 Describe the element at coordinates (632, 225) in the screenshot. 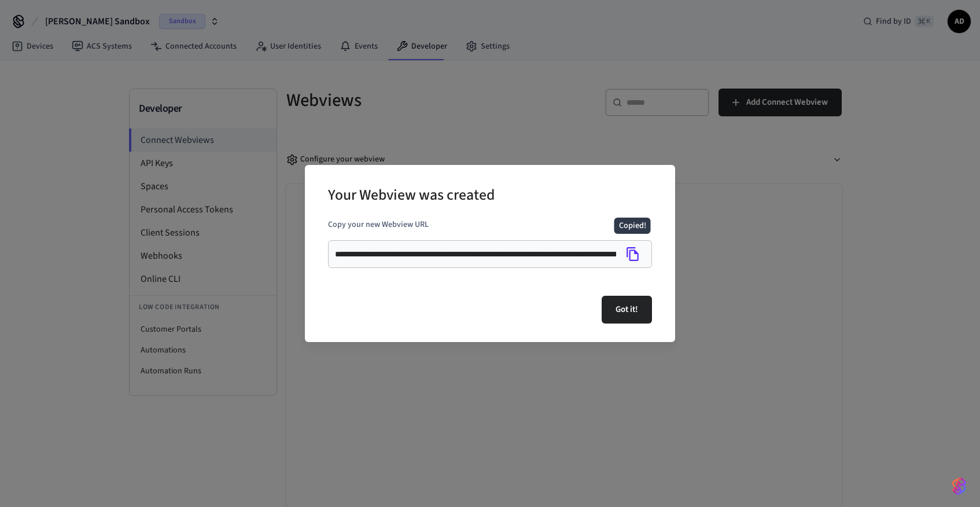

I see `div: Copied!` at that location.